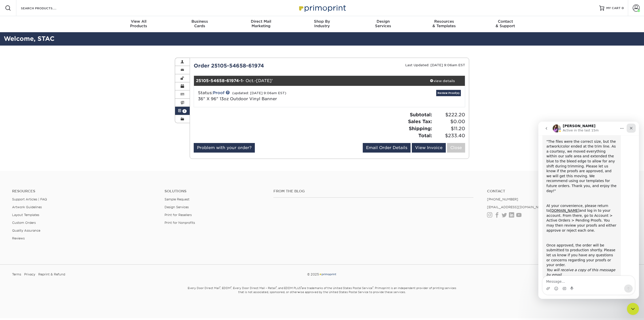 The width and height of the screenshot is (644, 320). I want to click on textarea: Message…, so click(51, 159).